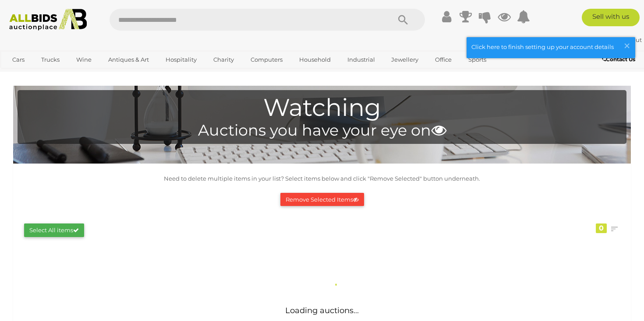 This screenshot has height=321, width=644. What do you see at coordinates (48, 20) in the screenshot?
I see `img: Allbids.com.au` at bounding box center [48, 20].